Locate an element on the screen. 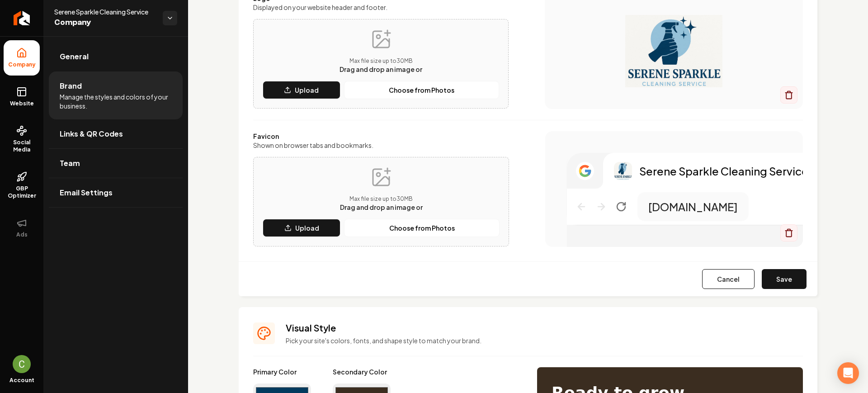  label: Shown on browser tabs and bookmarks. is located at coordinates (381, 145).